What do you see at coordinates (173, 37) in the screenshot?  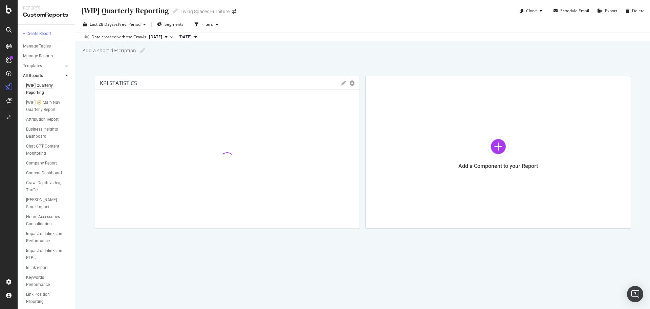 I see `span: vs` at bounding box center [173, 37].